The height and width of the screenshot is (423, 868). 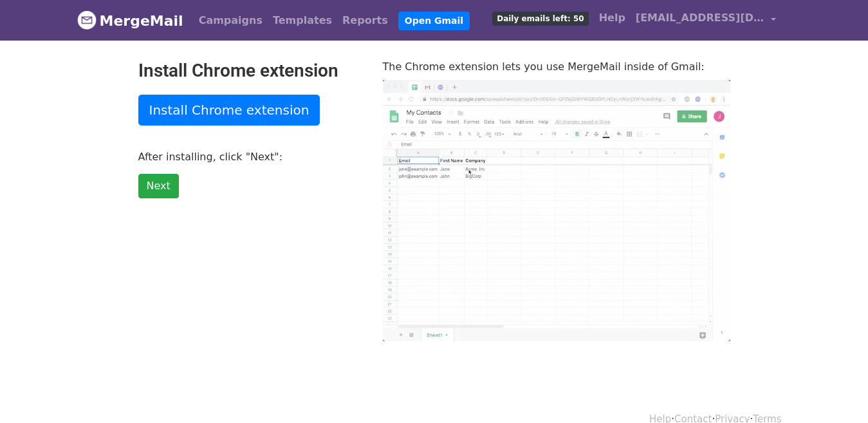 What do you see at coordinates (230, 21) in the screenshot?
I see `a: Campaigns` at bounding box center [230, 21].